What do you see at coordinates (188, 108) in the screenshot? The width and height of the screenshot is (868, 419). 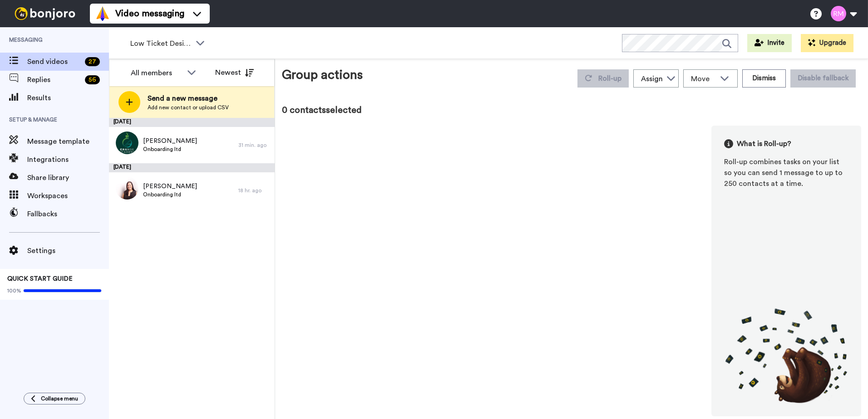 I see `span: Add new contact or upload CSV` at bounding box center [188, 108].